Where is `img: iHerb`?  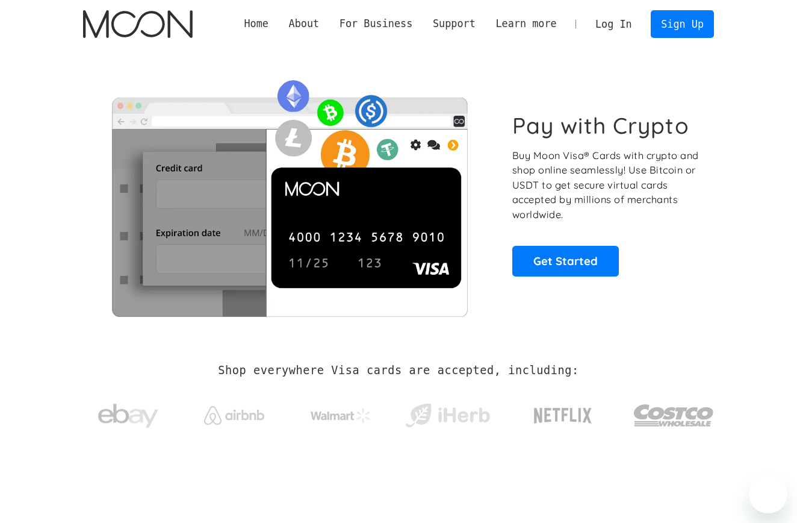
img: iHerb is located at coordinates (447, 415).